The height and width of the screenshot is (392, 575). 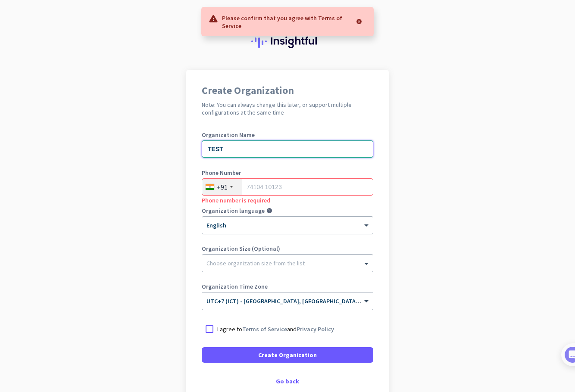 What do you see at coordinates (288, 355) in the screenshot?
I see `button: Create Organization` at bounding box center [288, 355].